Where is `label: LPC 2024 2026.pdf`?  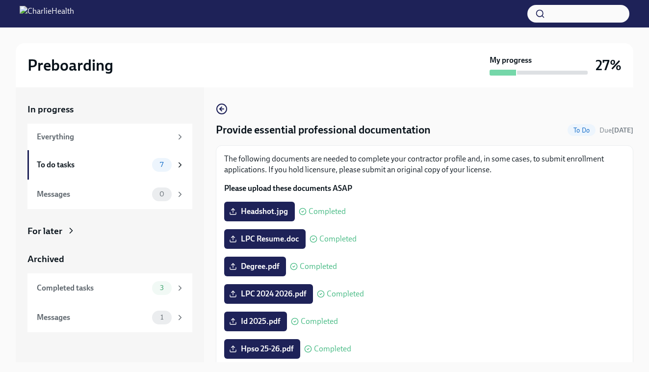
label: LPC 2024 2026.pdf is located at coordinates (268, 294).